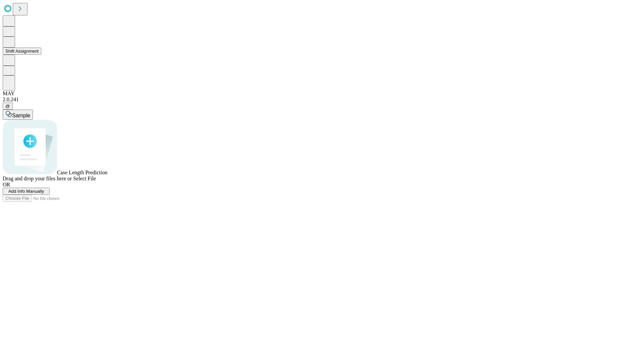 The height and width of the screenshot is (362, 644). I want to click on span: Drag and drop your files here or, so click(37, 178).